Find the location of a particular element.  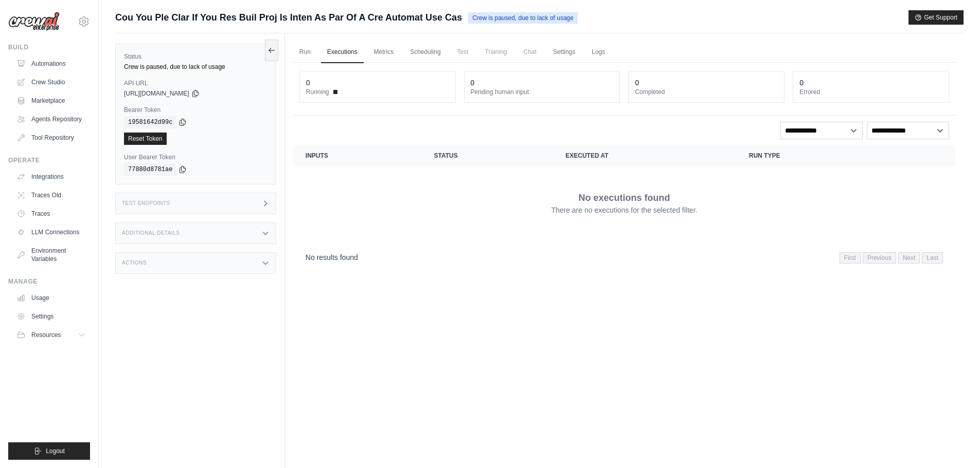

label: User Bearer Token is located at coordinates (195, 157).